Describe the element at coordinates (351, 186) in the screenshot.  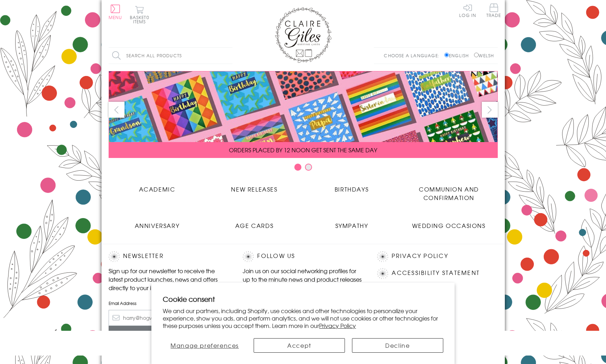
I see `a: Birthdays` at that location.